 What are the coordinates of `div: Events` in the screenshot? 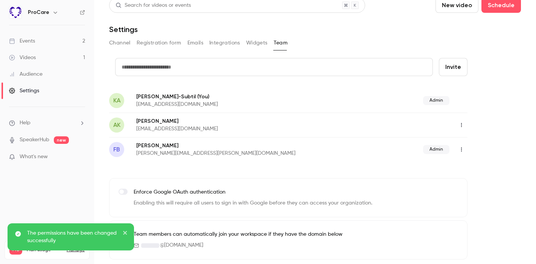 It's located at (22, 41).